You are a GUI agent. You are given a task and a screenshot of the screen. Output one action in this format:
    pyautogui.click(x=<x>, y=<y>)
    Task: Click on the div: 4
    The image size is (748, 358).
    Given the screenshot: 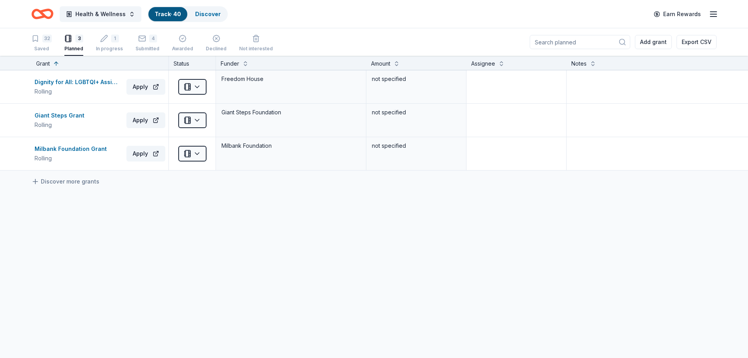 What is the action you would take?
    pyautogui.click(x=153, y=38)
    